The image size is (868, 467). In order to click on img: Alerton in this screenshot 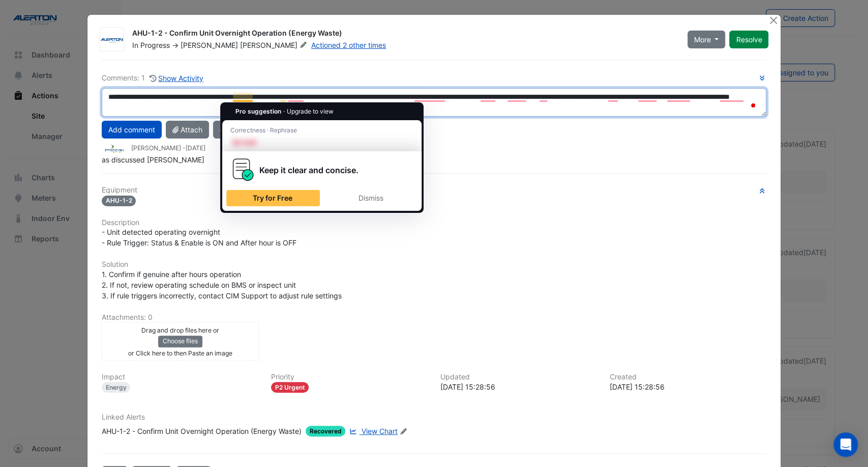, I will do `click(112, 40)`.